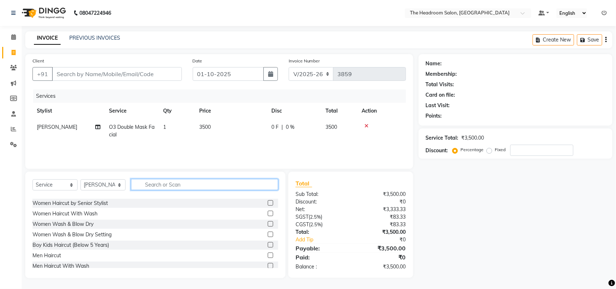  I want to click on img: logo, so click(43, 13).